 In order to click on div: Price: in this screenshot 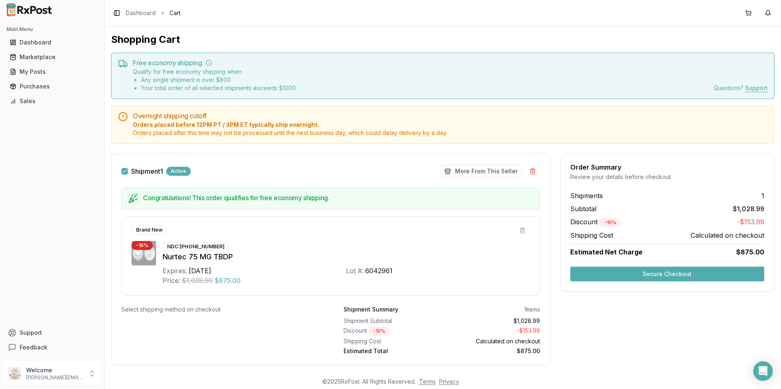, I will do `click(171, 281)`.